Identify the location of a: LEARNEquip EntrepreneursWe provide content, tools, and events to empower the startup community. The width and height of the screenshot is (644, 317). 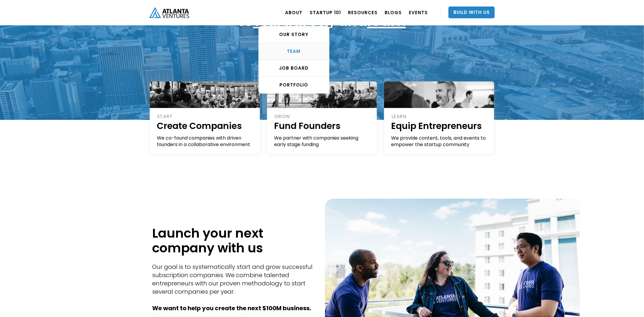
(439, 118).